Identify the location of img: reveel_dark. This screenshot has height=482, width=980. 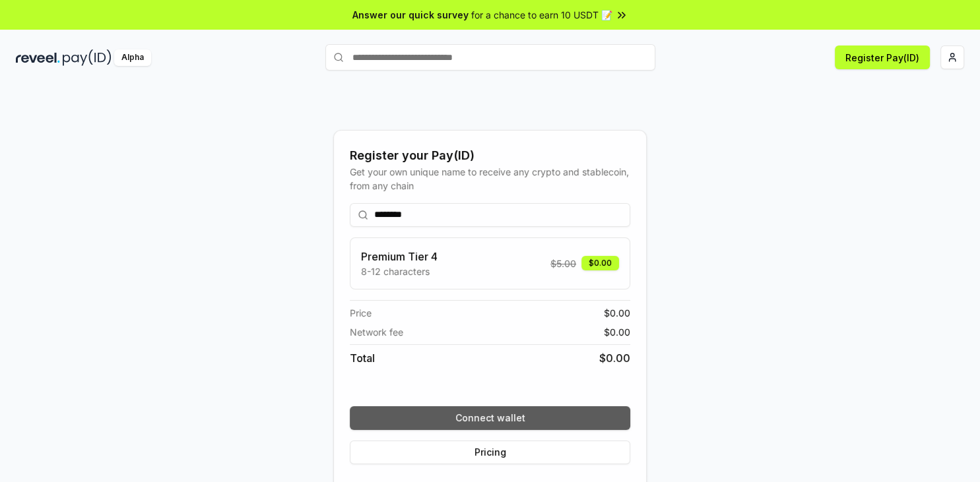
(38, 58).